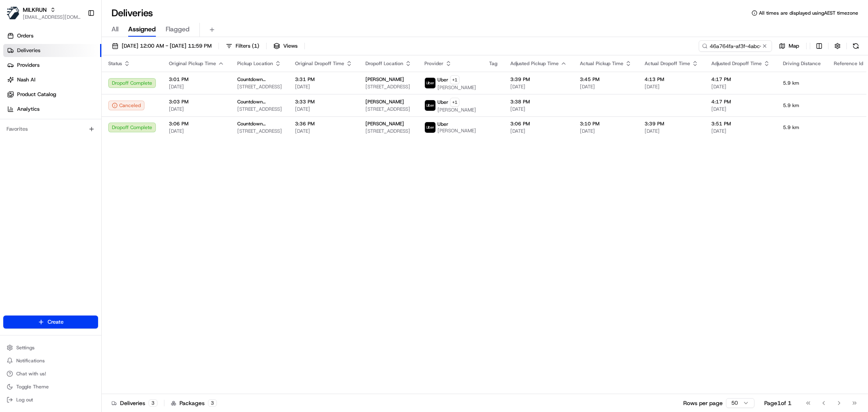  What do you see at coordinates (735, 46) in the screenshot?
I see `input: Type to search` at bounding box center [735, 46].